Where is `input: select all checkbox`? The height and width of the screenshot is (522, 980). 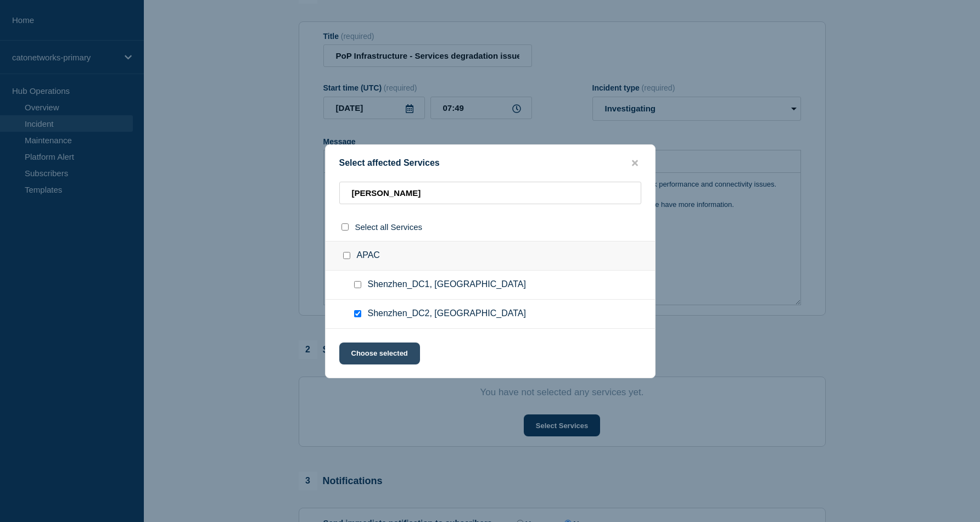
input: select all checkbox is located at coordinates (345, 227).